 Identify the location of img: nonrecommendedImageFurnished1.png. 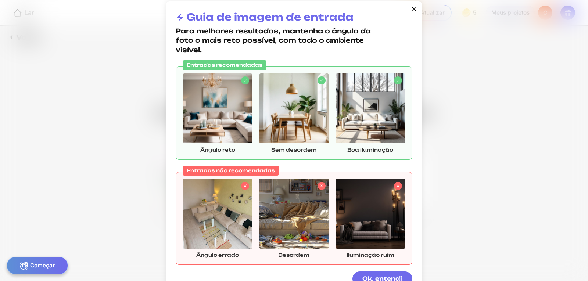
(217, 213).